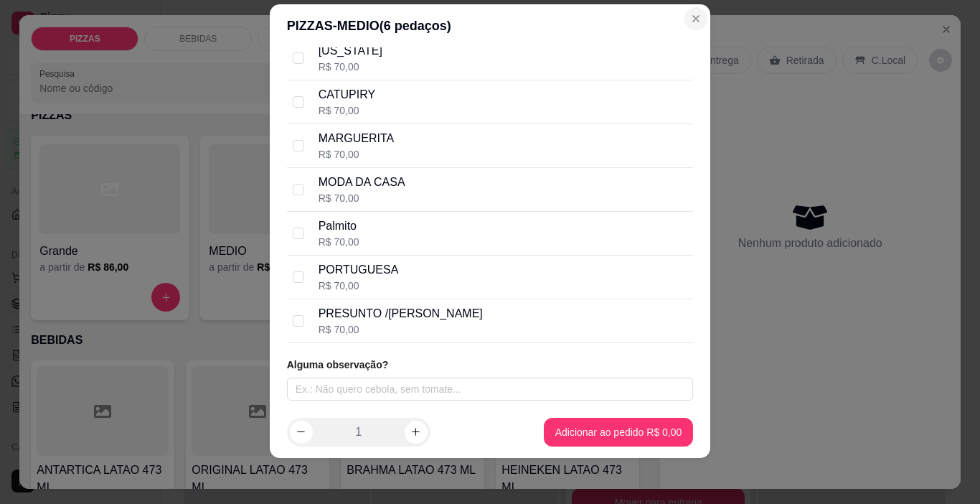 The width and height of the screenshot is (980, 504). What do you see at coordinates (362, 182) in the screenshot?
I see `p: MODA DA CASA` at bounding box center [362, 182].